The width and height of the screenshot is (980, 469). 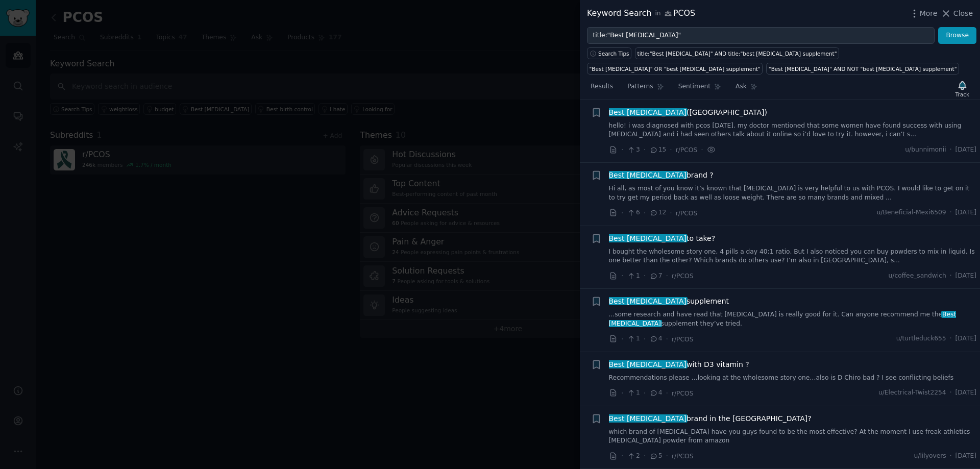 What do you see at coordinates (741, 87) in the screenshot?
I see `span: Ask` at bounding box center [741, 87].